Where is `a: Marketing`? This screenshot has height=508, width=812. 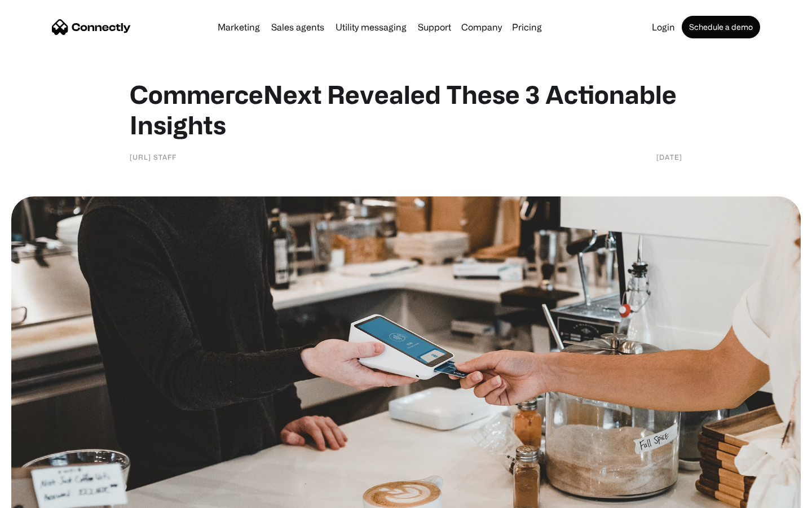 a: Marketing is located at coordinates (238, 27).